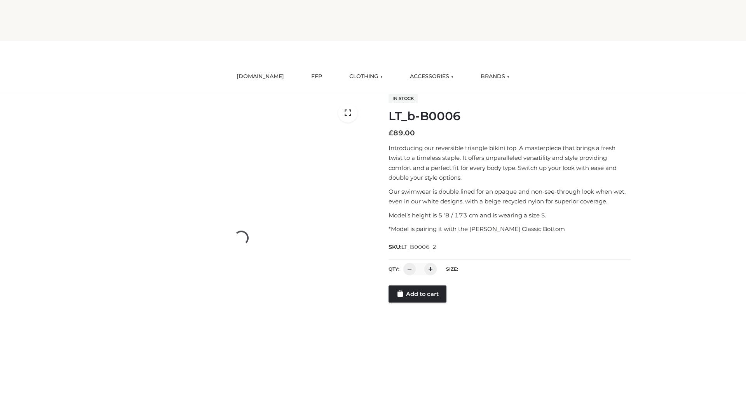 The image size is (746, 420). Describe the element at coordinates (402, 133) in the screenshot. I see `bdi: 89.00` at that location.